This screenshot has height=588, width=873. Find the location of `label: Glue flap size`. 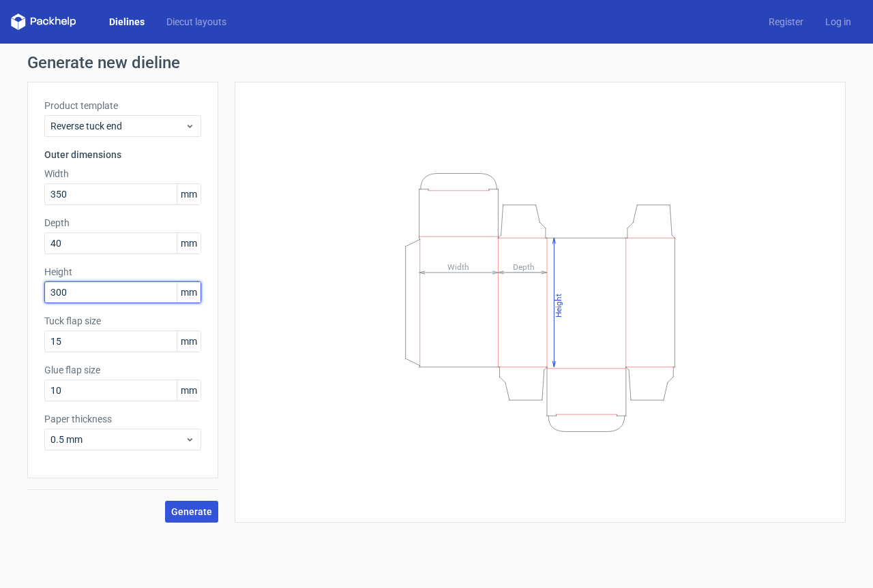

label: Glue flap size is located at coordinates (123, 370).